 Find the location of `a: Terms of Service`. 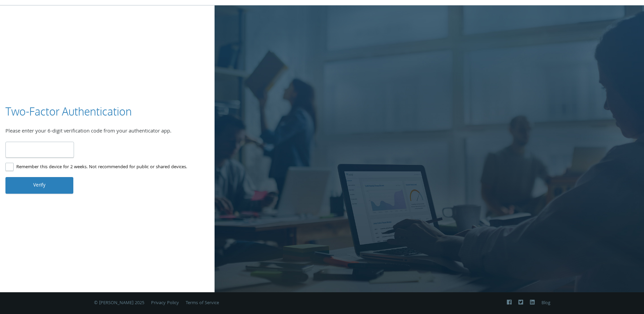

a: Terms of Service is located at coordinates (203, 303).